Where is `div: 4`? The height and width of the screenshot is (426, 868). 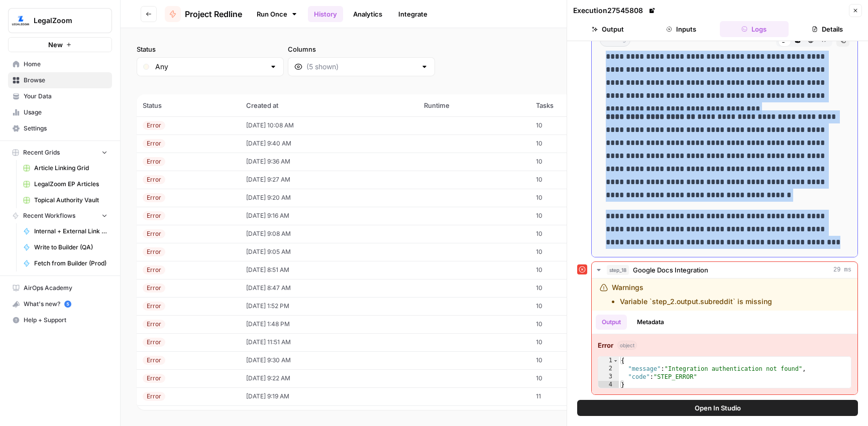 div: 4 is located at coordinates (609, 385).